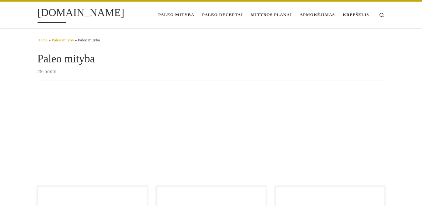  Describe the element at coordinates (317, 14) in the screenshot. I see `span: Apmokėjimas` at that location.